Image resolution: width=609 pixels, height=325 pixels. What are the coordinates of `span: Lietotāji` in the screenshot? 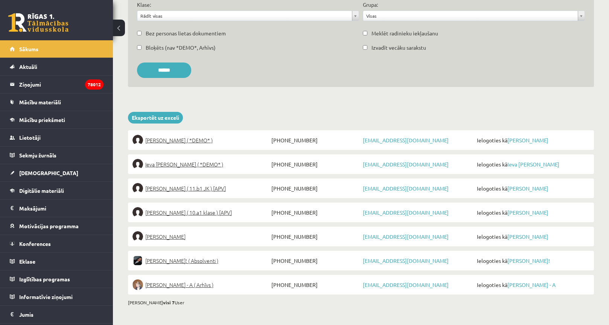 It's located at (30, 137).